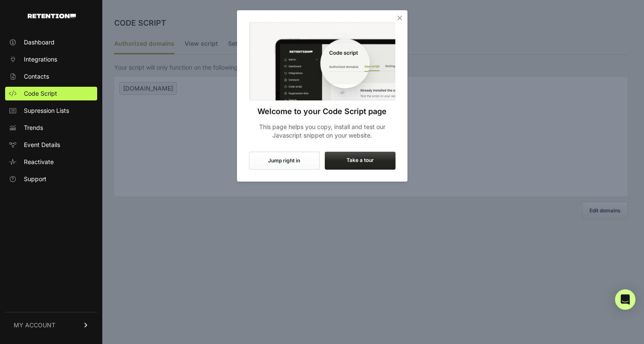 The height and width of the screenshot is (344, 644). What do you see at coordinates (51, 324) in the screenshot?
I see `a: MY ACCOUNT` at bounding box center [51, 324].